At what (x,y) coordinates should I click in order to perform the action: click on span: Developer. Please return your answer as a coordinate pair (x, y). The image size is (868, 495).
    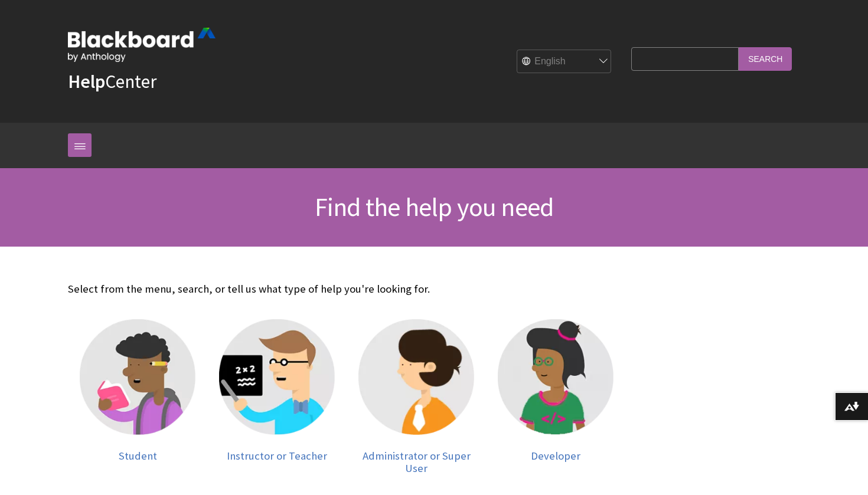
    Looking at the image, I should click on (556, 456).